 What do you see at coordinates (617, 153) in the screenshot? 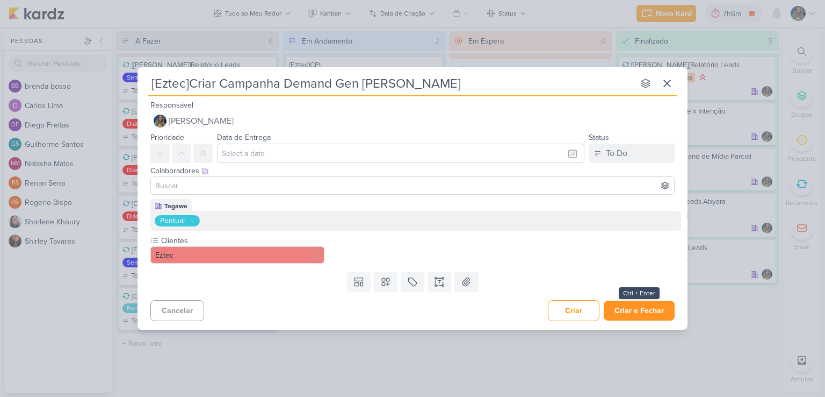
I see `div: To Do` at bounding box center [617, 153].